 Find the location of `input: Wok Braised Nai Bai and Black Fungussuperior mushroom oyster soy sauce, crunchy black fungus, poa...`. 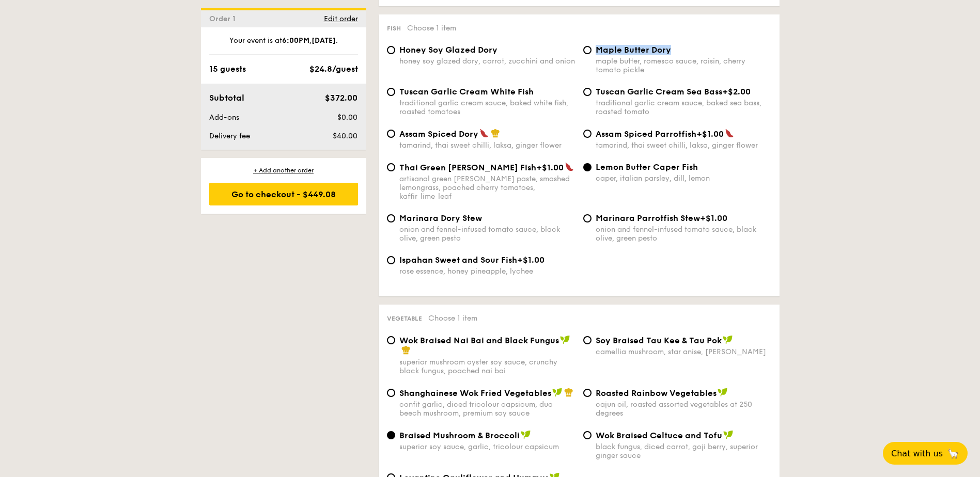

input: Wok Braised Nai Bai and Black Fungussuperior mushroom oyster soy sauce, crunchy black fungus, poa... is located at coordinates (391, 340).